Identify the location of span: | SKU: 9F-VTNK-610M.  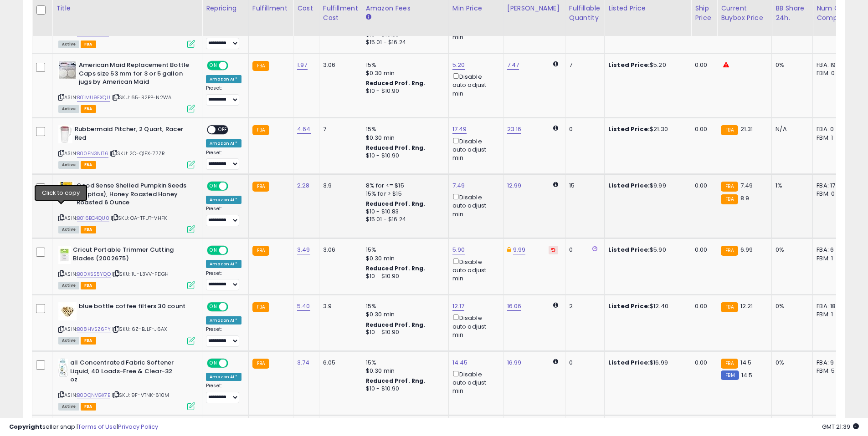
(141, 395).